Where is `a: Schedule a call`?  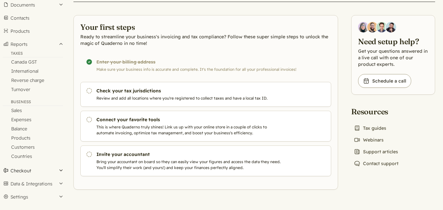
a: Schedule a call is located at coordinates (385, 81).